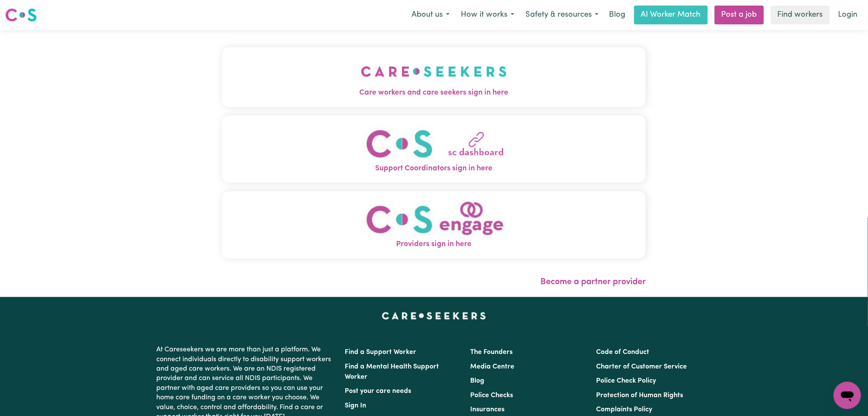  What do you see at coordinates (434, 225) in the screenshot?
I see `button: Providers sign in here` at bounding box center [434, 225].